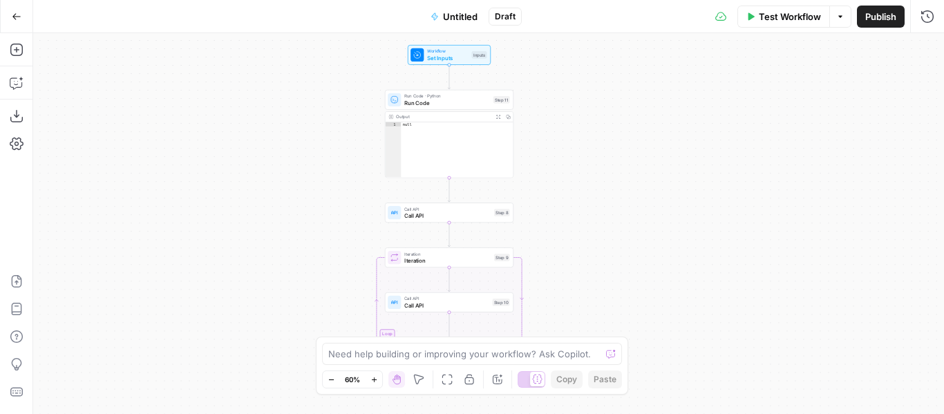 The width and height of the screenshot is (944, 414). Describe the element at coordinates (449, 133) in the screenshot. I see `div: Run Code · PythonRun CodeStep 11Outputnull` at that location.